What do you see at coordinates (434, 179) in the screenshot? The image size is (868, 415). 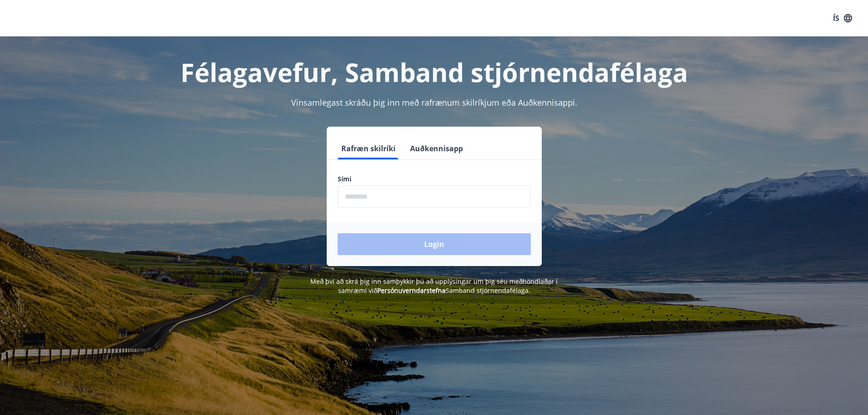 I see `label: Sími` at bounding box center [434, 179].